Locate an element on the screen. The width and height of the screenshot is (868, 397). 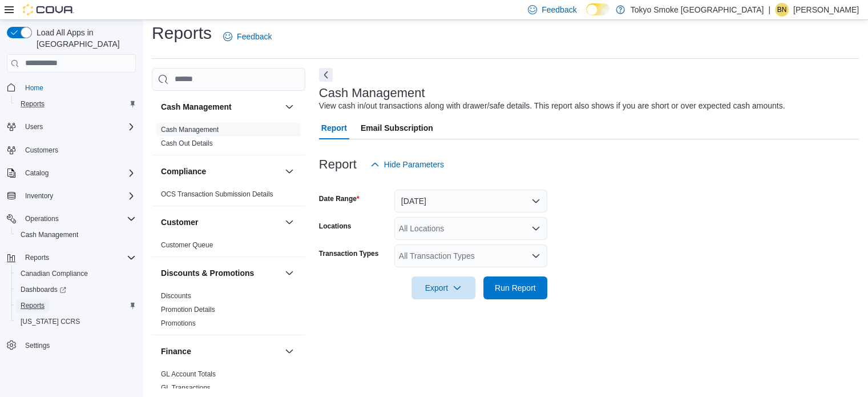
span: Canadian Compliance is located at coordinates (76, 274).